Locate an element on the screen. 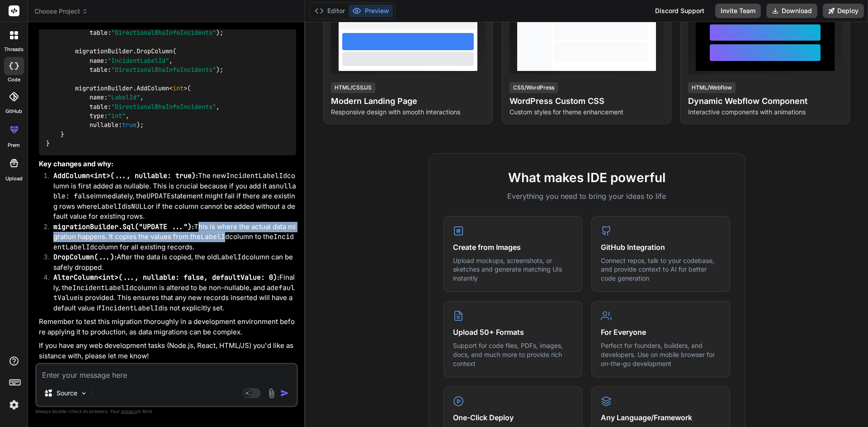  code: AlterColumn<int>(..., nullable: false, defaultValue: 0) is located at coordinates (165, 278).